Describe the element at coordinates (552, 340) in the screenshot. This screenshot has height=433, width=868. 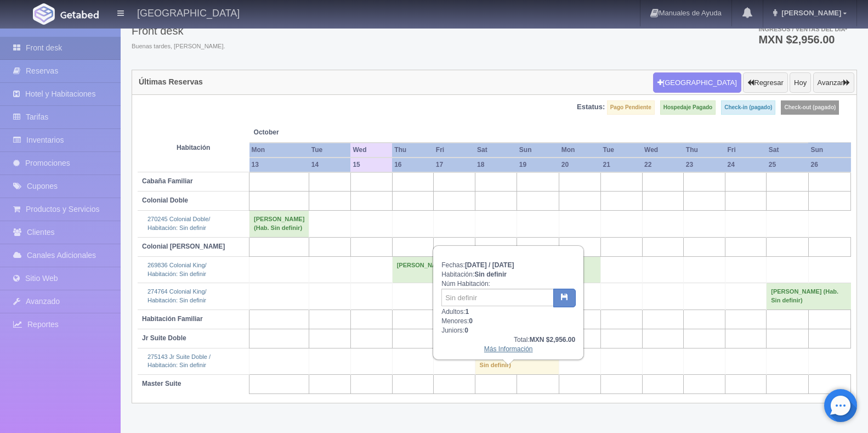
I see `b: MXN $2,956.00` at that location.